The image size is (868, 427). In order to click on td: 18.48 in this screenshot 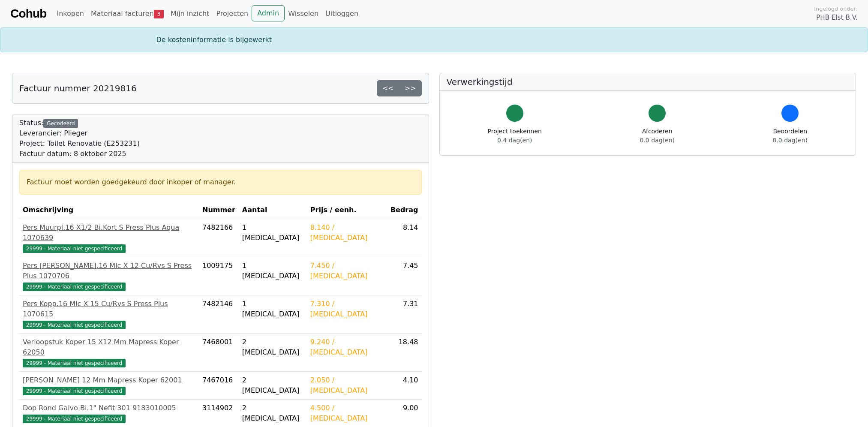, I will do `click(404, 352)`.